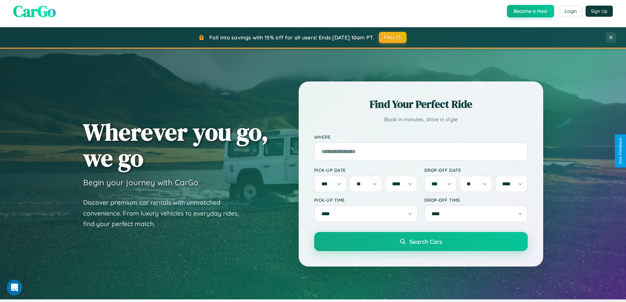 The image size is (626, 302). What do you see at coordinates (176, 145) in the screenshot?
I see `h1: Wherever you go, we go` at bounding box center [176, 145].